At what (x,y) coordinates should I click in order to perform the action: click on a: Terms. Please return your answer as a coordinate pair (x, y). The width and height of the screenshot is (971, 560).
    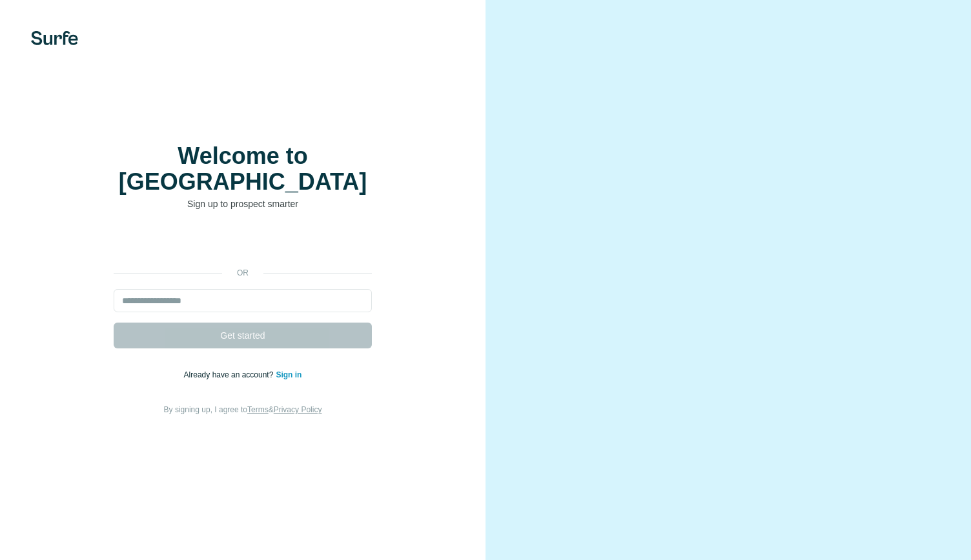
    Looking at the image, I should click on (257, 410).